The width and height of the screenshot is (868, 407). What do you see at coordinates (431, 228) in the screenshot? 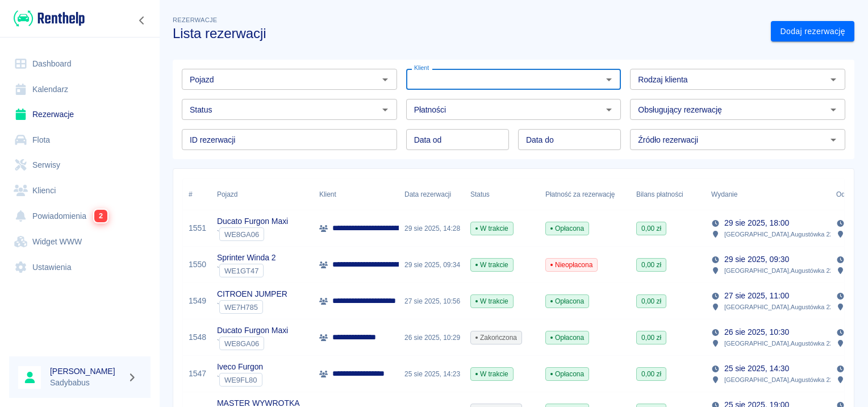
I see `div: 29 sie 2025, 14:28` at bounding box center [431, 228].